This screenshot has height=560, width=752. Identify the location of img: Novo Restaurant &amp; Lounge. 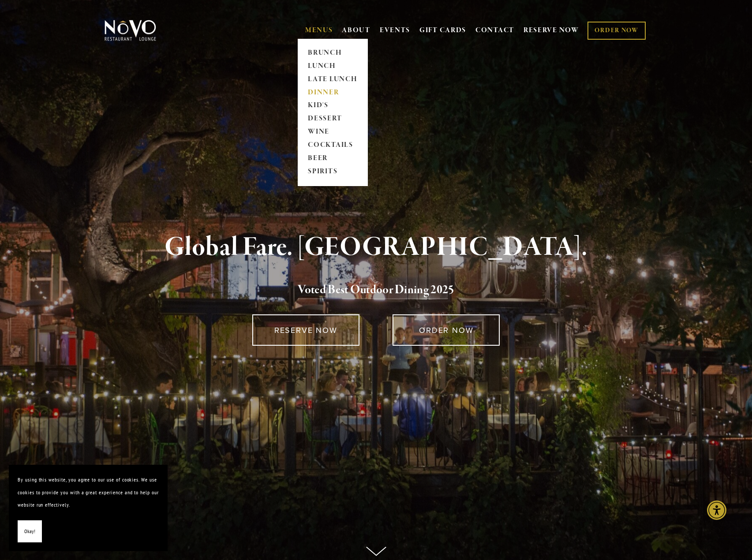
(131, 30).